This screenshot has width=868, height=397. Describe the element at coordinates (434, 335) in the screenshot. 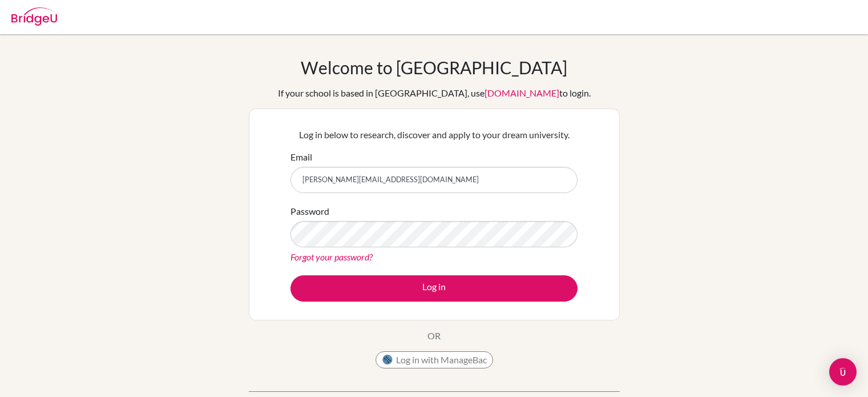

I see `p: OR` at that location.